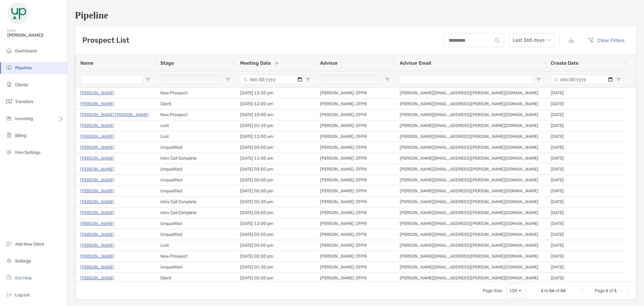 This screenshot has width=644, height=306. What do you see at coordinates (9, 278) in the screenshot?
I see `img: get-help icon` at bounding box center [9, 278].